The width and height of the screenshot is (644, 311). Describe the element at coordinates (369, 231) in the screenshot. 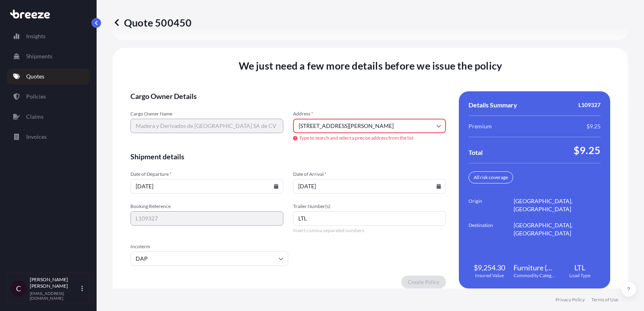

I see `span: Insert comma-separated numbers` at that location.